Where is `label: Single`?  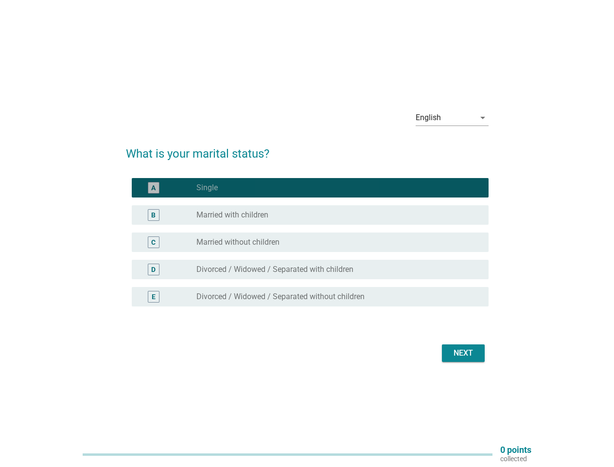
label: Single is located at coordinates (207, 188).